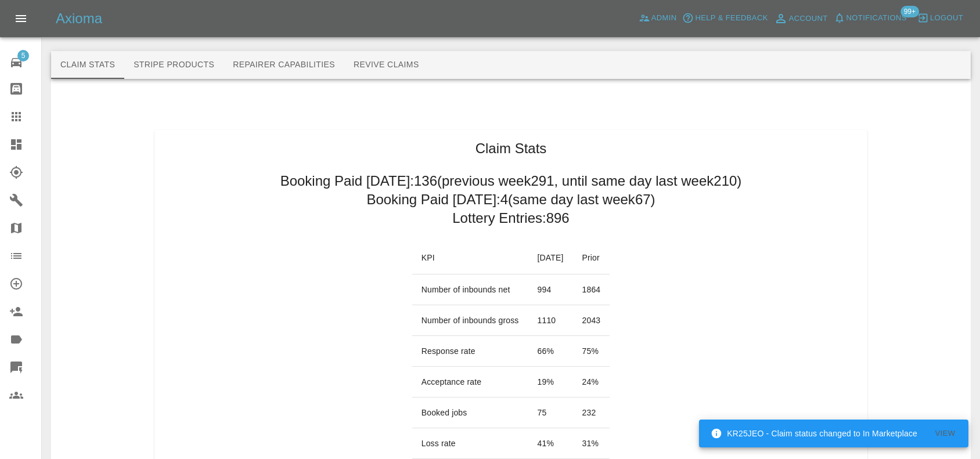  What do you see at coordinates (658, 18) in the screenshot?
I see `a: Admin` at bounding box center [658, 18].